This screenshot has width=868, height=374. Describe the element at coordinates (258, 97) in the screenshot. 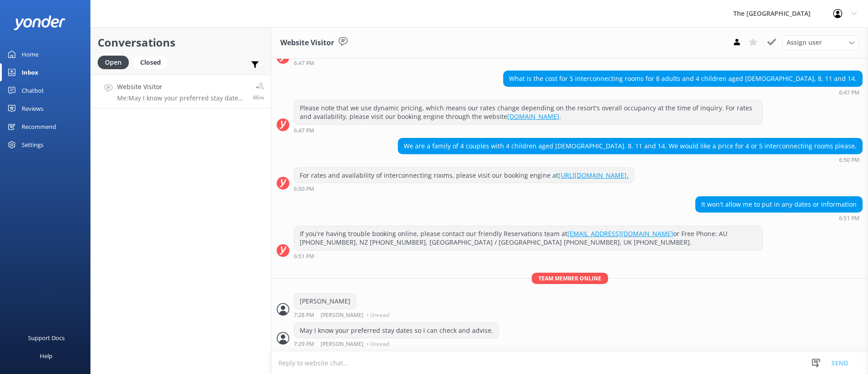

I see `span: Aug 31 2025 07:29pm (UTC -10:00) Pacific/Honolulu` at that location.